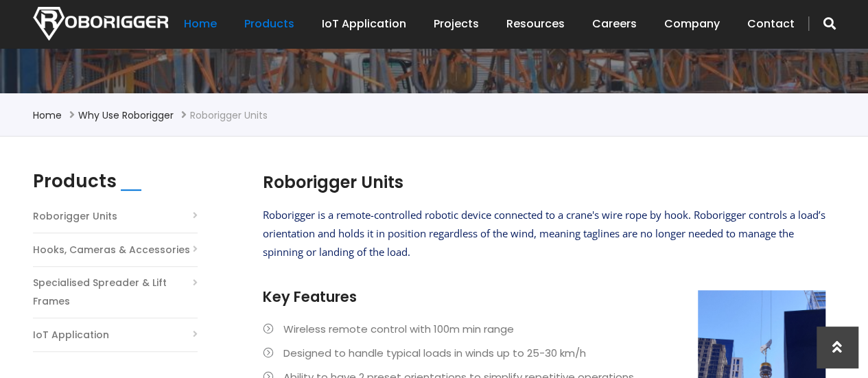 The image size is (868, 378). Describe the element at coordinates (544, 233) in the screenshot. I see `span: Roborigger is a remote-controlled robotic device connected to a crane's wire rope by hook. Robori...` at that location.